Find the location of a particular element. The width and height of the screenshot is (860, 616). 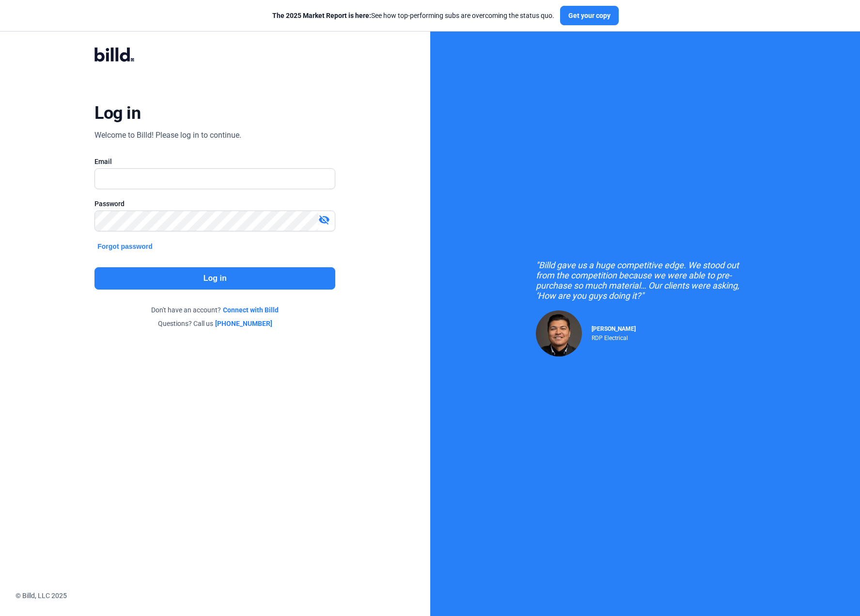

div: Don't have an account? is located at coordinates (215, 310).